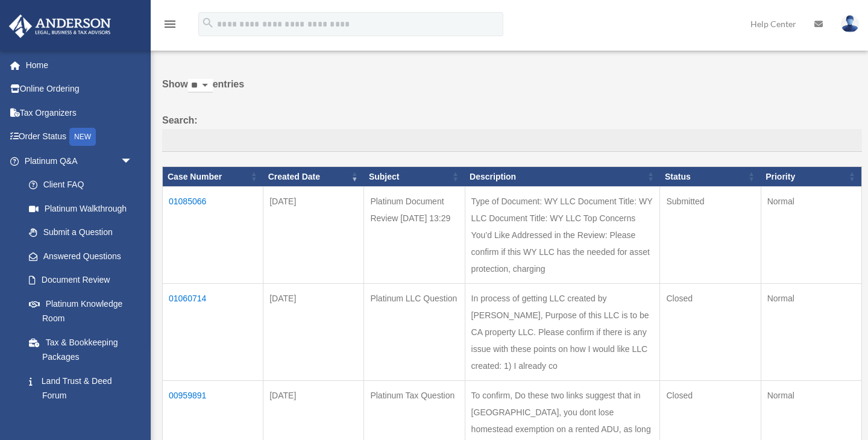 The width and height of the screenshot is (868, 440). What do you see at coordinates (80, 280) in the screenshot?
I see `a: Document Review` at bounding box center [80, 280].